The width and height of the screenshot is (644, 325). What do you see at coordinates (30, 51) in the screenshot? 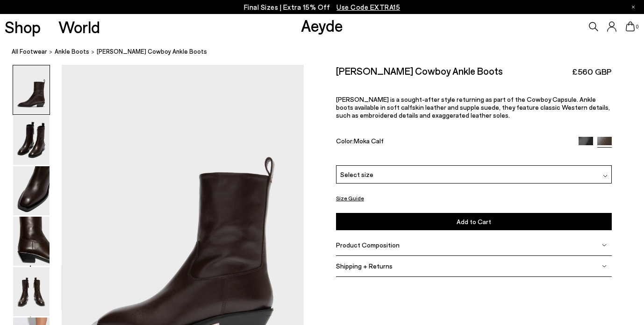
I see `a: All Footwear` at bounding box center [30, 51].